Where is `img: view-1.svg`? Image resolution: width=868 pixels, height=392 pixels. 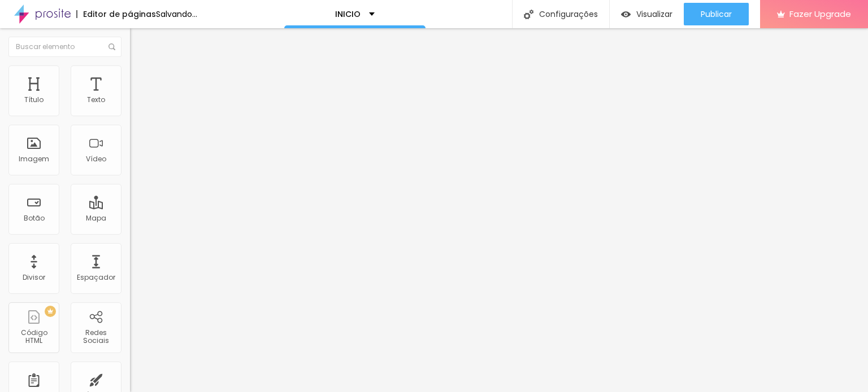
img: view-1.svg is located at coordinates (625, 14).